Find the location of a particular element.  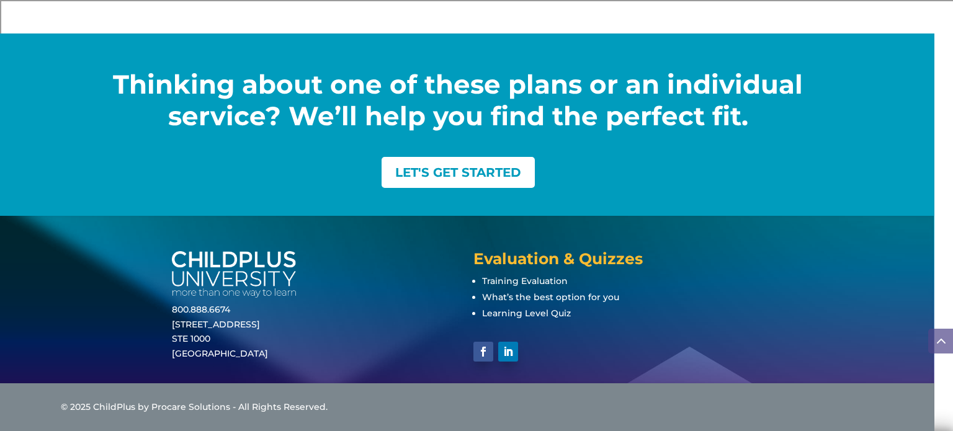

div: Move To ... is located at coordinates (477, 57).